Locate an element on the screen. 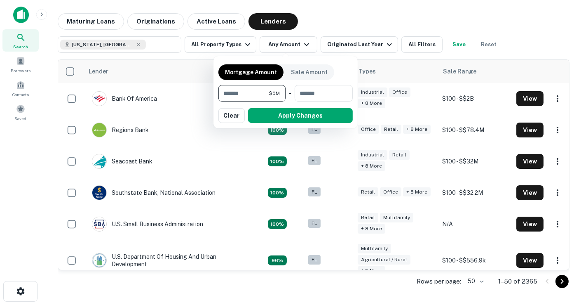 The height and width of the screenshot is (305, 586). button: Clear is located at coordinates (232, 115).